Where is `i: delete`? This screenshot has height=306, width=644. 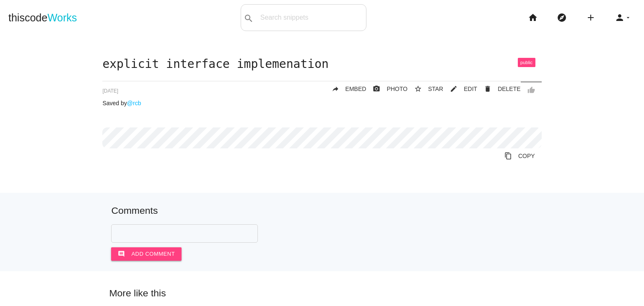
i: delete is located at coordinates (487, 89).